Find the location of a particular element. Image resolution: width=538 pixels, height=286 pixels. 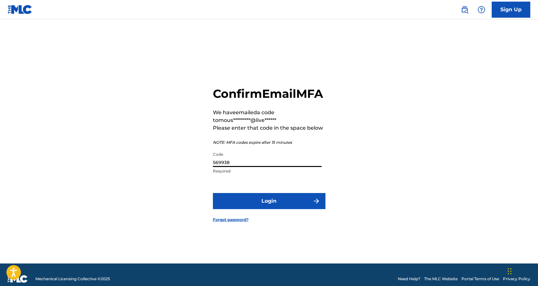

img: help is located at coordinates (482, 10).